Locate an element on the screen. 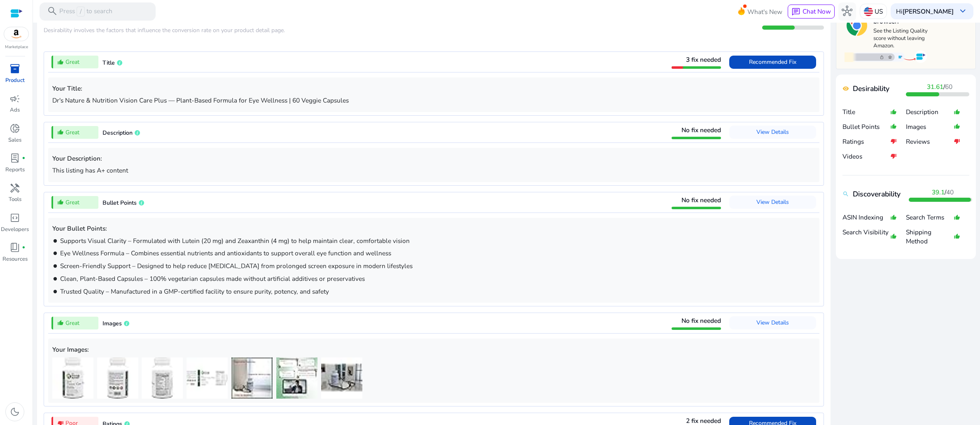 This screenshot has width=980, height=425. img: 41bUXn1HjbL._AC_US40_.jpg is located at coordinates (207, 378).